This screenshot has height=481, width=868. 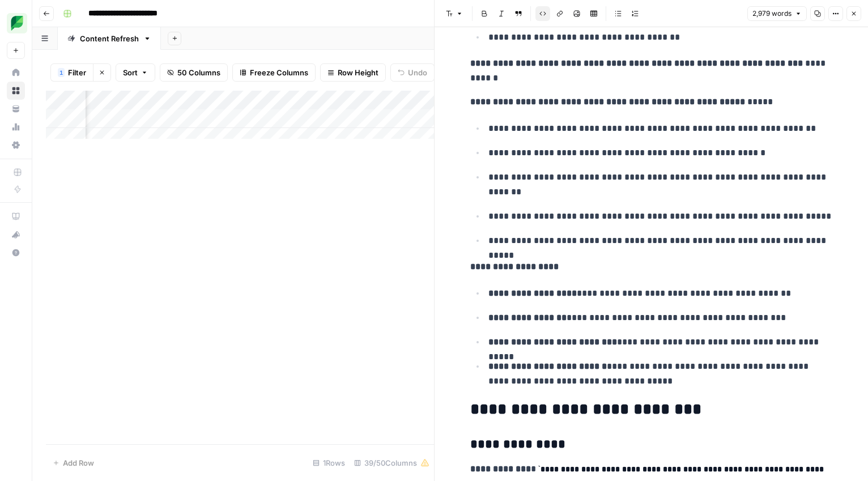 What do you see at coordinates (771, 14) in the screenshot?
I see `span: 2,979 words` at bounding box center [771, 14].